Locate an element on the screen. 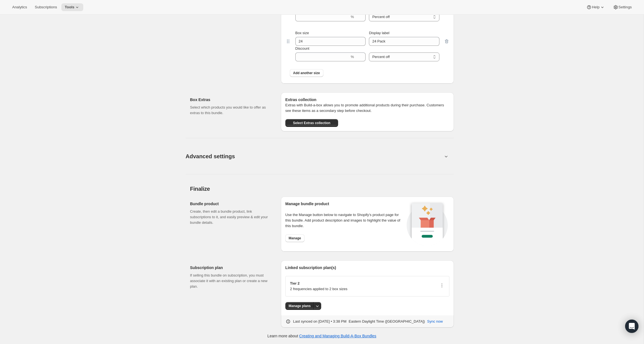  h2: Manage bundle product is located at coordinates (345, 204).